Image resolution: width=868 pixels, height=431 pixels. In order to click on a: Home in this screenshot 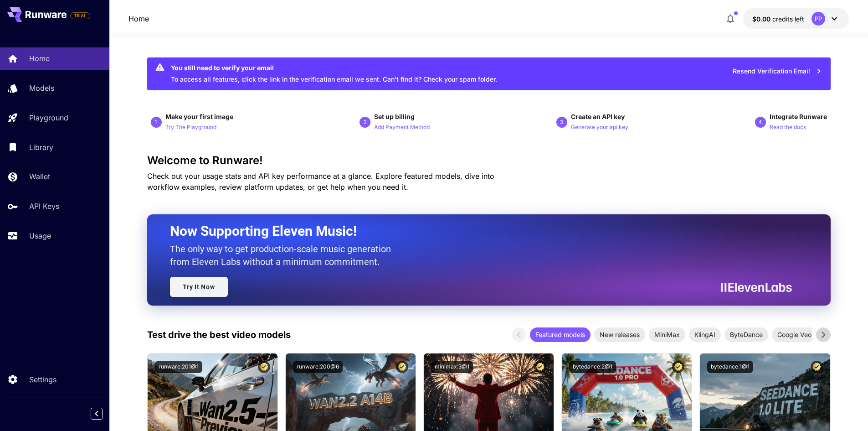, I will do `click(139, 18)`.